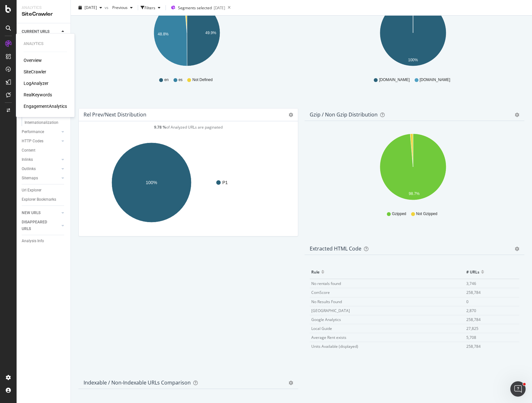  Describe the element at coordinates (44, 190) in the screenshot. I see `a: Url Explorer` at that location.